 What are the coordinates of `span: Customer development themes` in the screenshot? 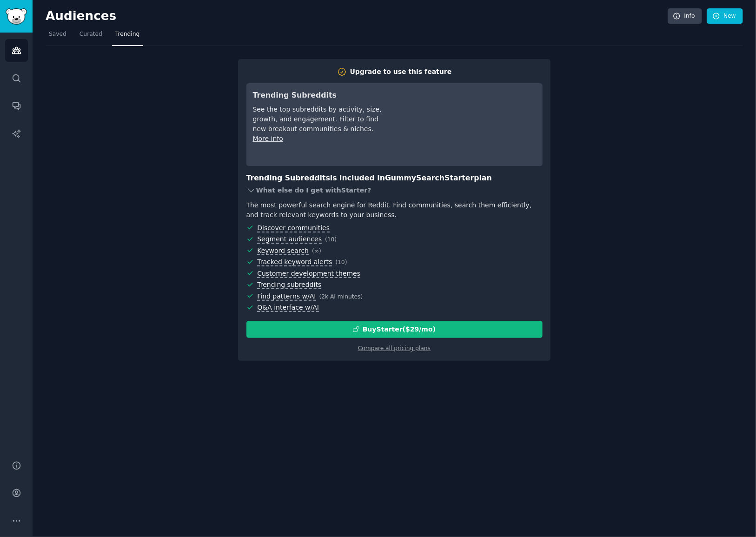 It's located at (308, 273).